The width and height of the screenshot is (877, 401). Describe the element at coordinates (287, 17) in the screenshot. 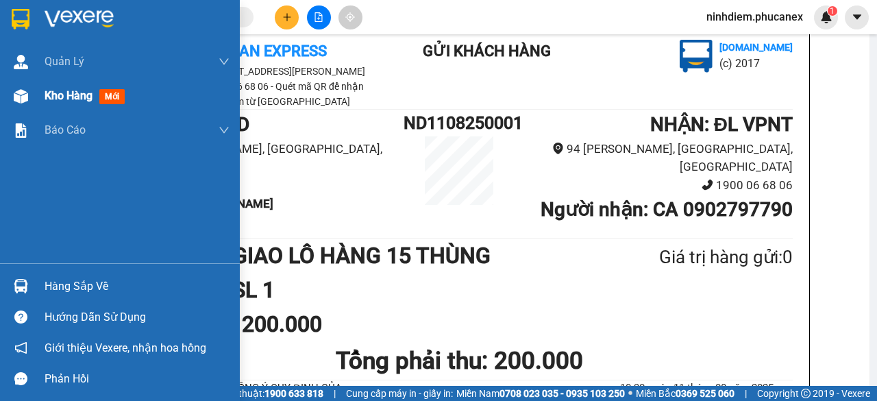

I see `span: plus` at that location.